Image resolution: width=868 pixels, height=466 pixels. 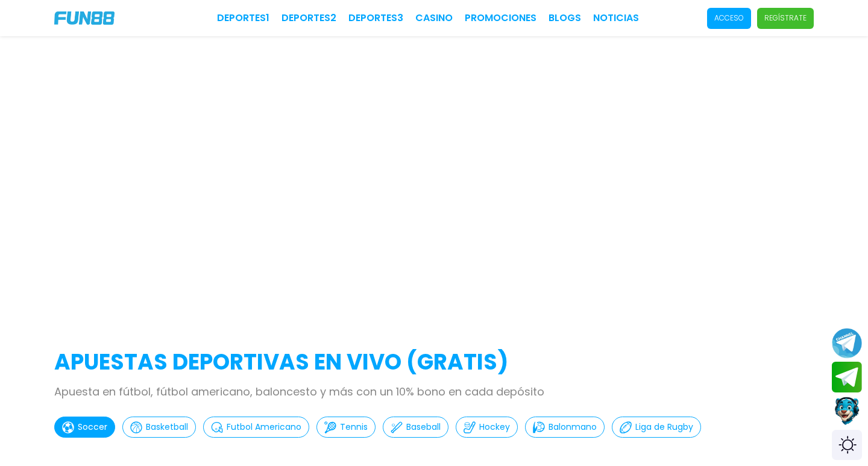 What do you see at coordinates (494, 427) in the screenshot?
I see `p: Hockey` at bounding box center [494, 427].